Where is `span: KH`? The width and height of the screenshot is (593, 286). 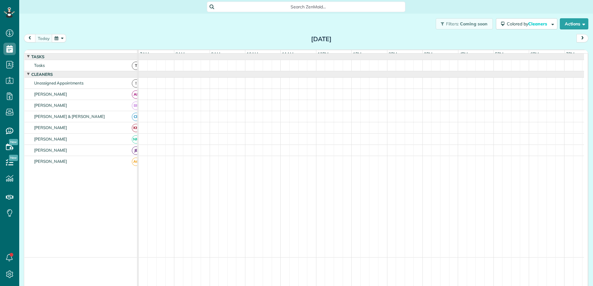
span: KH is located at coordinates (136, 128).